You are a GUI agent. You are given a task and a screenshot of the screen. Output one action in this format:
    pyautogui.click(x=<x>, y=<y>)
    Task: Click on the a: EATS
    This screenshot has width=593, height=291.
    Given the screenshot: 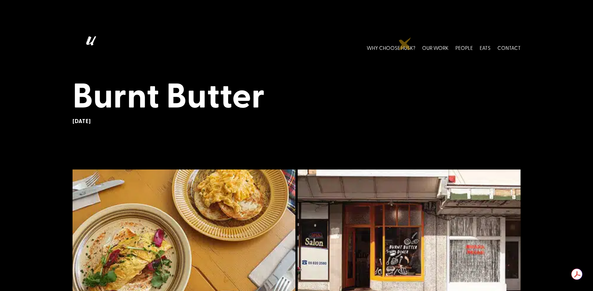 What is the action you would take?
    pyautogui.click(x=485, y=47)
    